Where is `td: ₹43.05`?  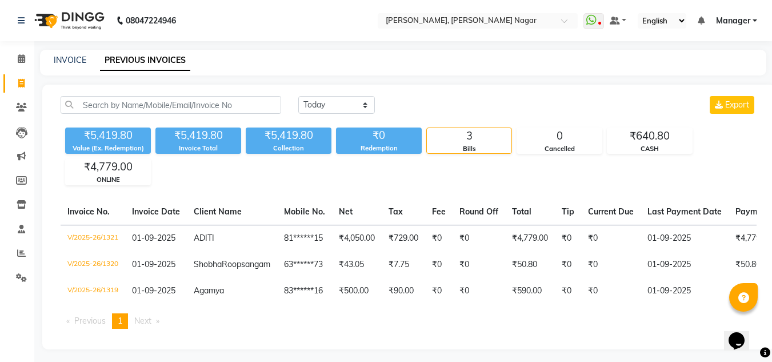
td: ₹43.05 is located at coordinates (357, 265).